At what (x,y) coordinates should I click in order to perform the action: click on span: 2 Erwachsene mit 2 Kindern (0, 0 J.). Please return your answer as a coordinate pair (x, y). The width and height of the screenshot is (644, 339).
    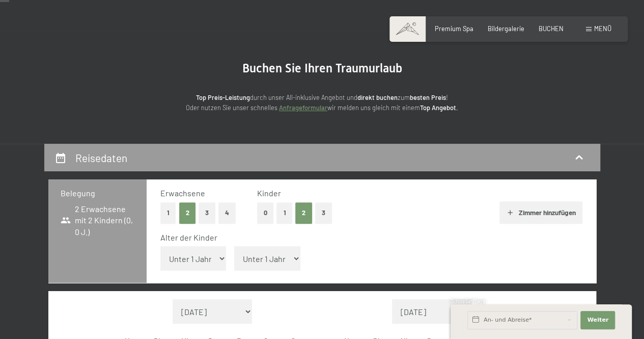
    Looking at the image, I should click on (98, 220).